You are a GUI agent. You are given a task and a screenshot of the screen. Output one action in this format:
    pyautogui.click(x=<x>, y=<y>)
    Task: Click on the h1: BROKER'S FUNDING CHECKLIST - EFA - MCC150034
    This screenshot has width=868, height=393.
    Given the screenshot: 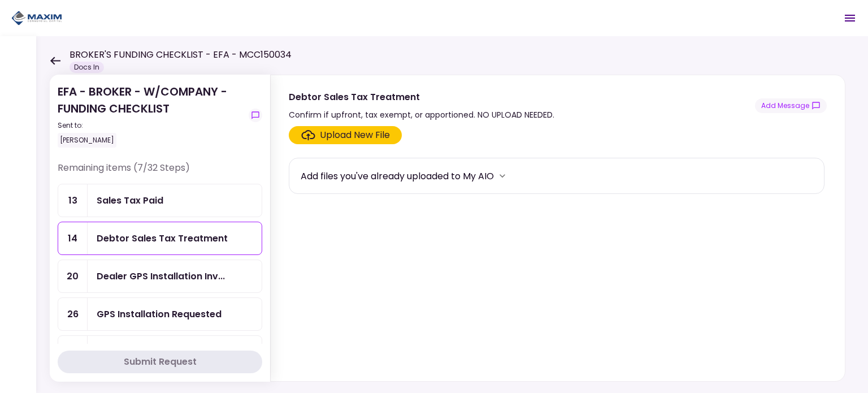 What is the action you would take?
    pyautogui.click(x=180, y=55)
    